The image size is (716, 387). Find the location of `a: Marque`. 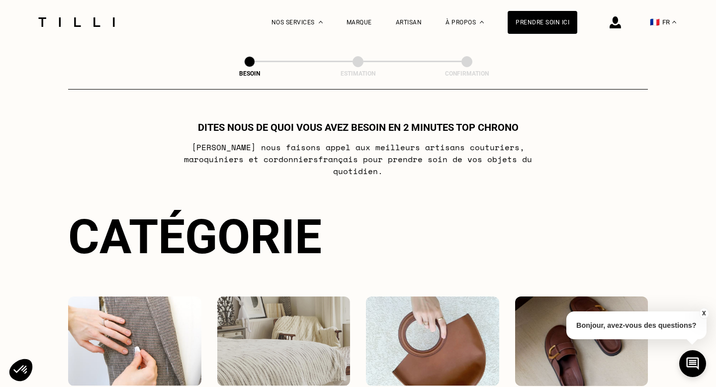

a: Marque is located at coordinates (359, 22).